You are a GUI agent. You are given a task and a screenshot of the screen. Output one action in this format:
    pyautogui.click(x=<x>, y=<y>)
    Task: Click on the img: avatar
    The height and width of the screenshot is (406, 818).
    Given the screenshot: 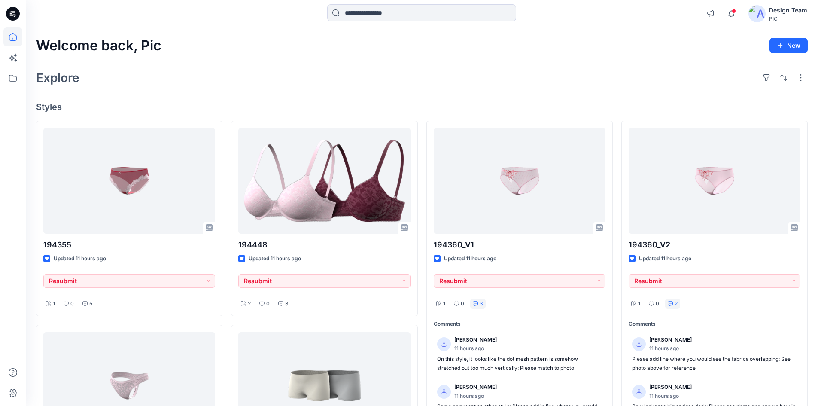 What is the action you would take?
    pyautogui.click(x=757, y=14)
    